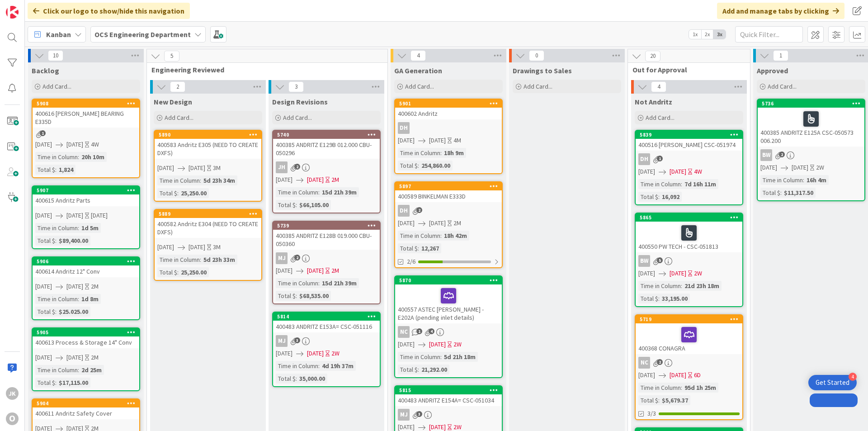 The height and width of the screenshot is (431, 868). Describe the element at coordinates (769, 34) in the screenshot. I see `input: Quick Filter...` at that location.